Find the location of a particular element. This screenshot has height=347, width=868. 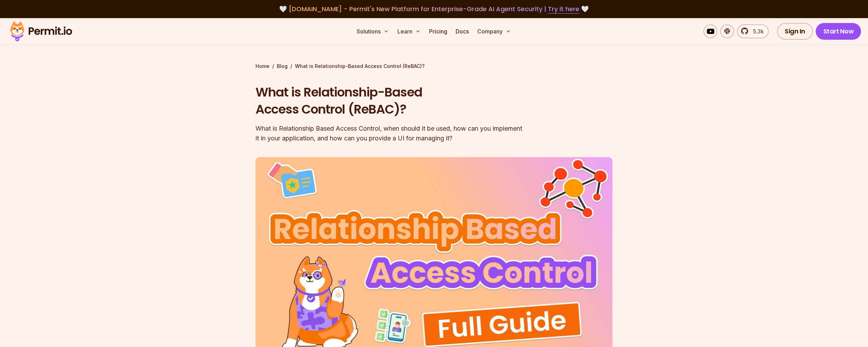

a: Try it here is located at coordinates (563, 9).